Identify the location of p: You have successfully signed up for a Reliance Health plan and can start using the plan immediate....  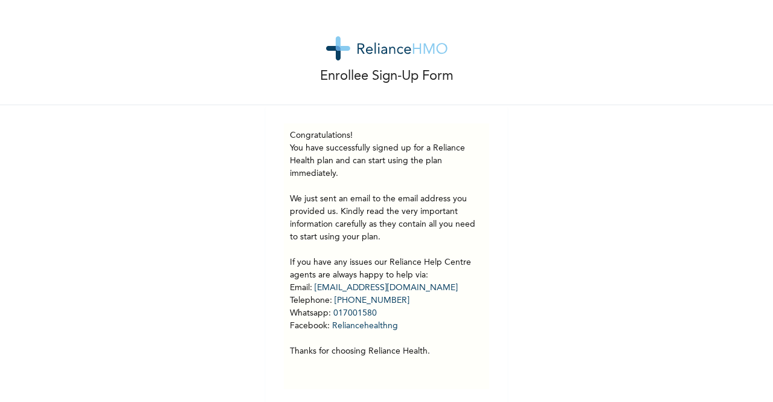
(387, 249).